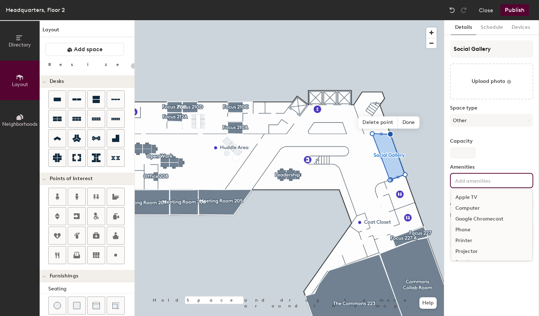  What do you see at coordinates (96, 305) in the screenshot?
I see `img: Couch (middle)` at bounding box center [96, 305].